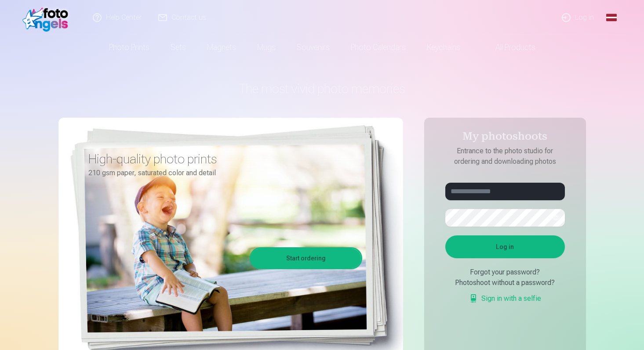 The image size is (644, 350). What do you see at coordinates (47, 18) in the screenshot?
I see `img: /fa1` at bounding box center [47, 18].